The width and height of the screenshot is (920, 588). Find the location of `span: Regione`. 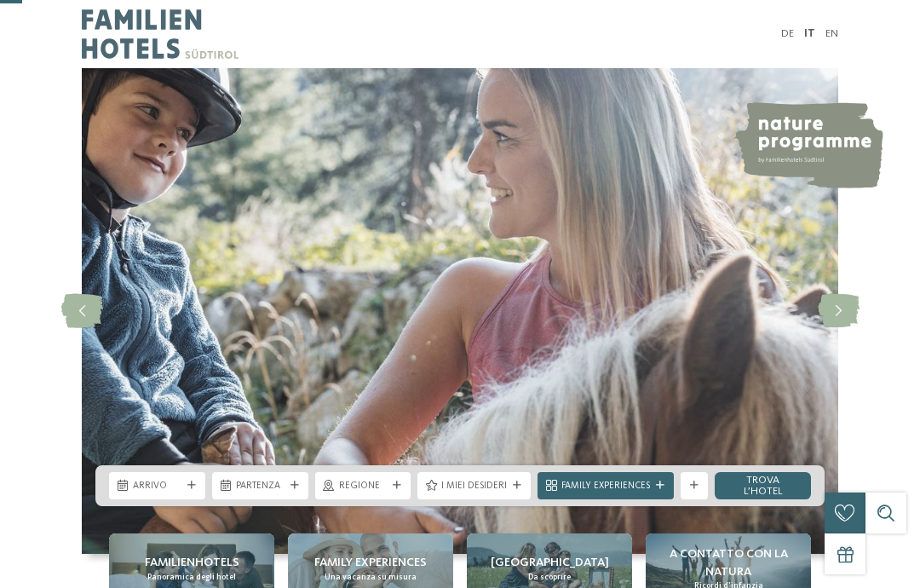

span: Regione is located at coordinates (362, 486).